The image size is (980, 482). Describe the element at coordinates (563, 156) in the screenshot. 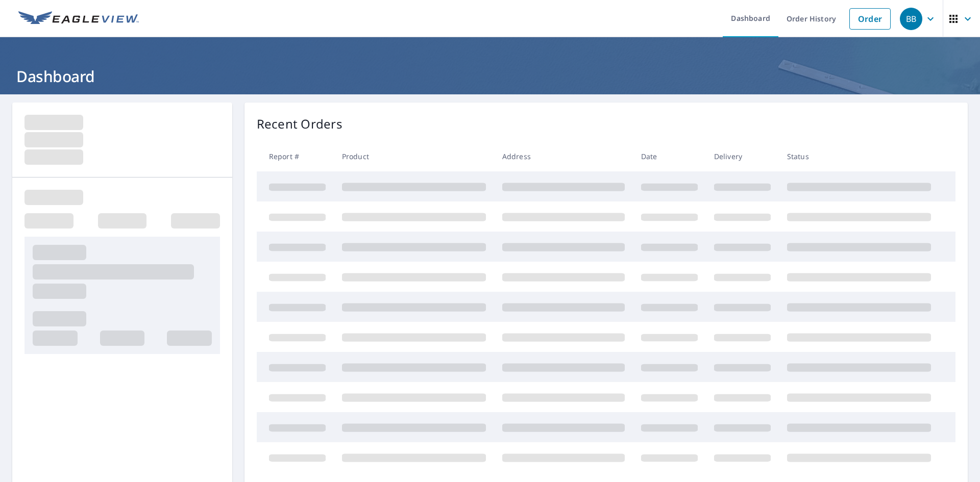

I see `th: Address` at that location.